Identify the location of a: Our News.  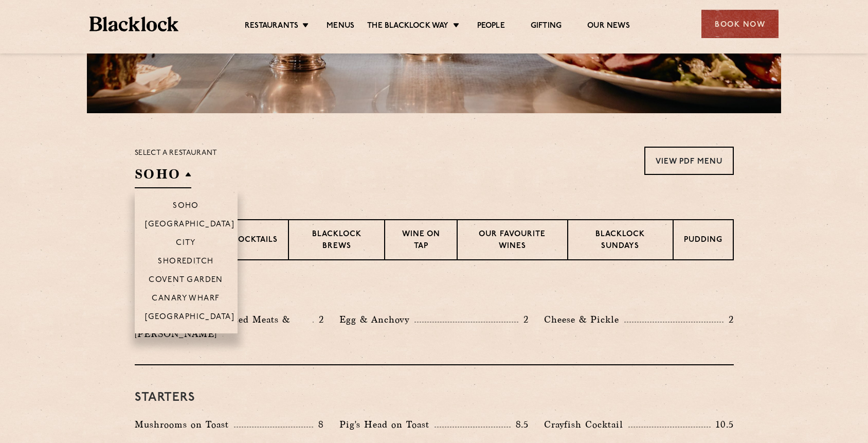
(608, 26).